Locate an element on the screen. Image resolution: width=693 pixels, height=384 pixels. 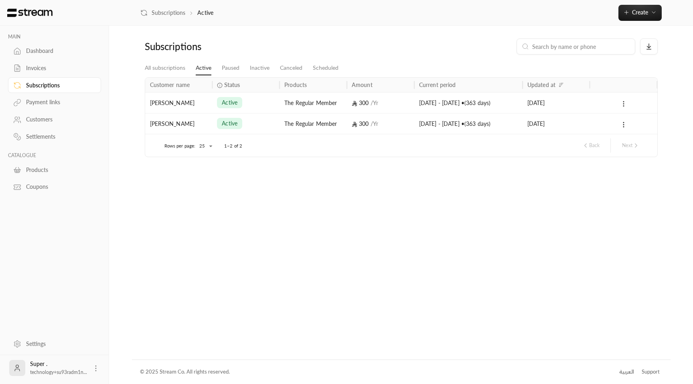
div: © 2025 Stream Co. All rights reserved. is located at coordinates (185, 372).